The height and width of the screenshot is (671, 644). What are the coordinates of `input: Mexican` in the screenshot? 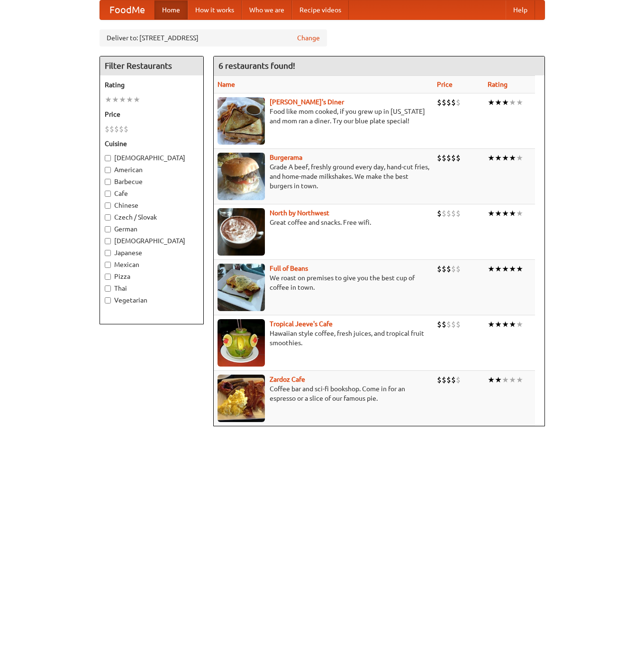 It's located at (108, 265).